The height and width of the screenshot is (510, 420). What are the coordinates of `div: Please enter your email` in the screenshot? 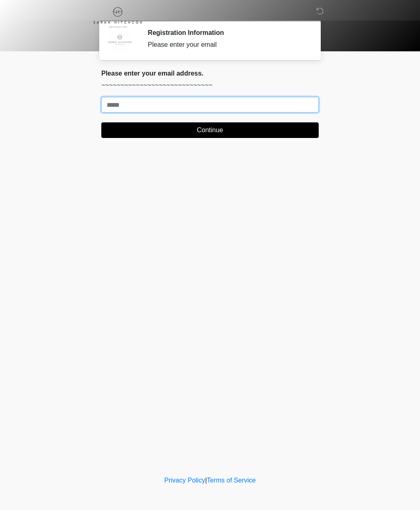 It's located at (227, 44).